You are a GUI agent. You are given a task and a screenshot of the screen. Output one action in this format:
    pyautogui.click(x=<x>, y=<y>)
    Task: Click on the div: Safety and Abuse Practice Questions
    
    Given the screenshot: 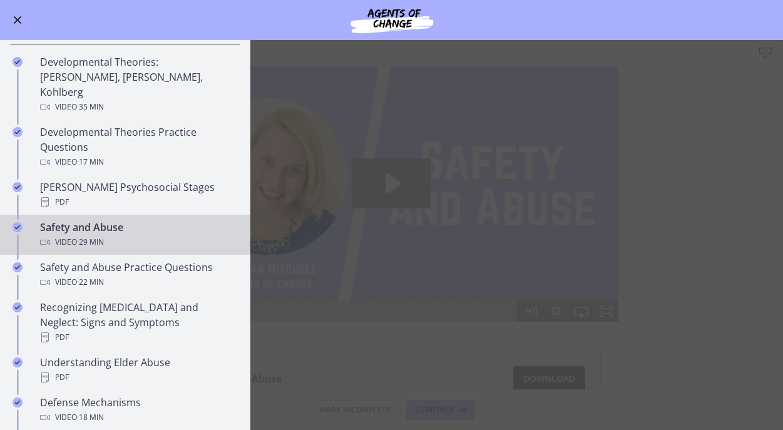 What is the action you would take?
    pyautogui.click(x=138, y=275)
    